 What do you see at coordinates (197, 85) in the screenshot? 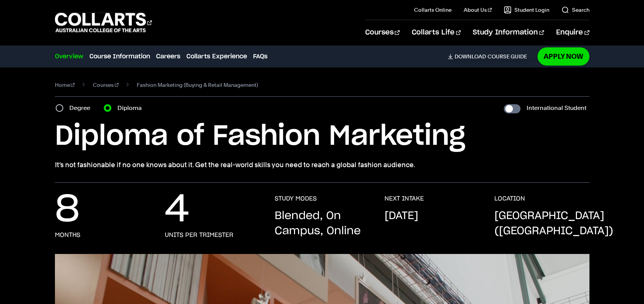
I see `span: Fashion Marketing (Buying & Retail Management)` at bounding box center [197, 85].